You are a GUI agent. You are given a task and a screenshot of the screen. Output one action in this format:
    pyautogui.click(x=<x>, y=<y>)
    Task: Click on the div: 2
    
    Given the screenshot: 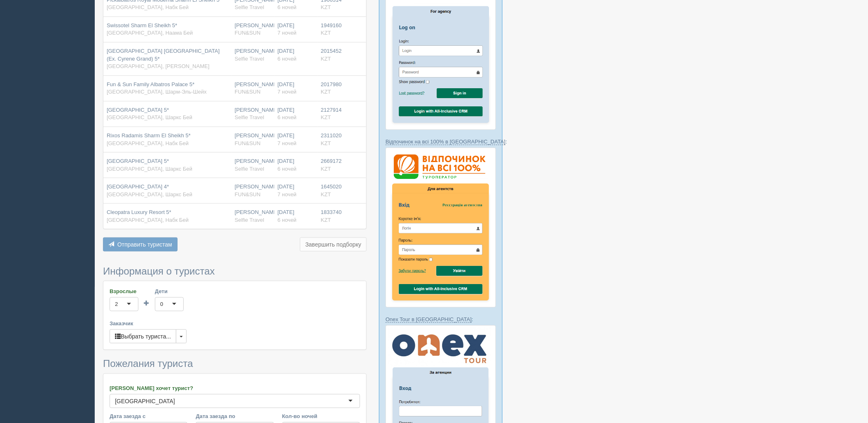 What is the action you would take?
    pyautogui.click(x=116, y=304)
    